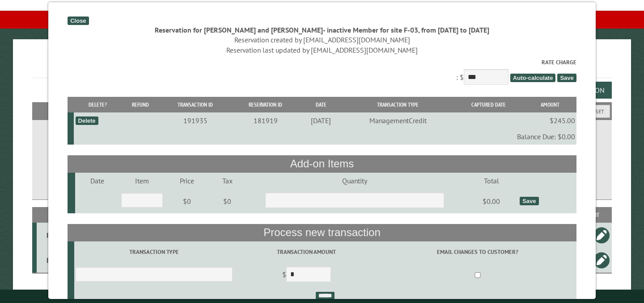 This screenshot has width=644, height=303. I want to click on td: $245.00, so click(550, 120).